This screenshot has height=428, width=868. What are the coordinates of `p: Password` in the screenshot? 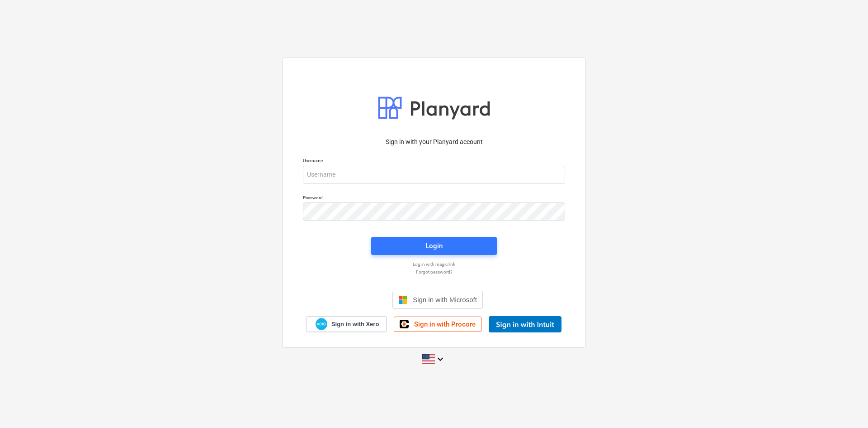 It's located at (434, 198).